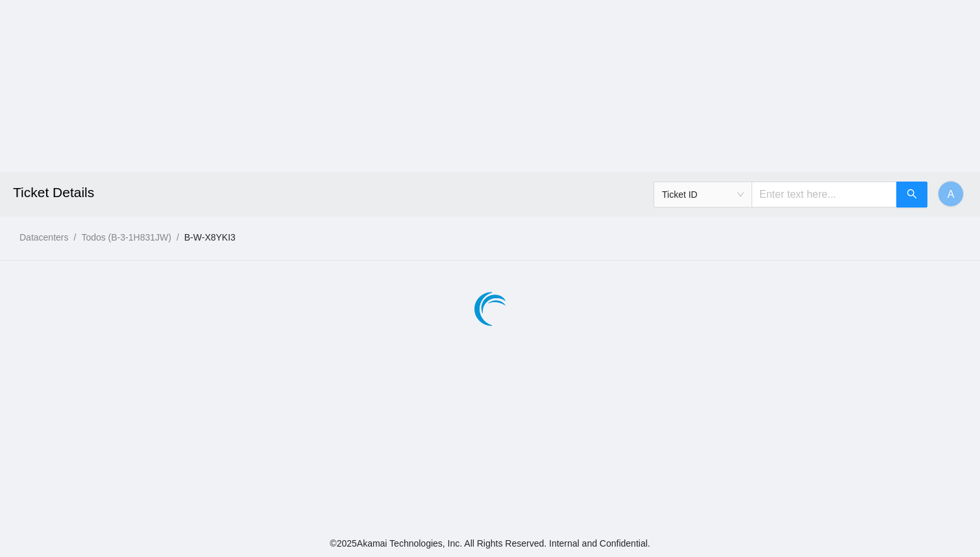 This screenshot has width=980, height=557. I want to click on a: Todos (B-3-1H831JW), so click(126, 237).